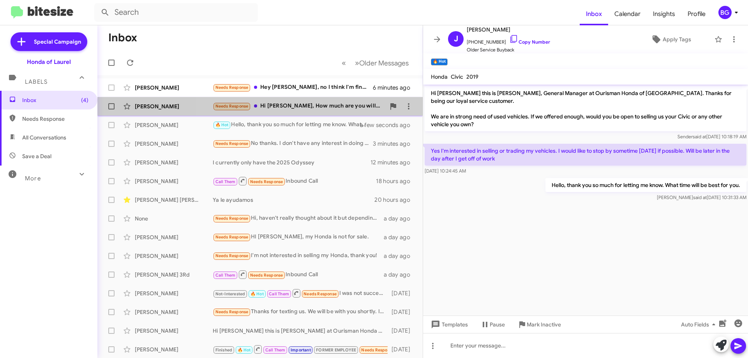 The height and width of the screenshot is (358, 748). I want to click on span: Honda, so click(439, 77).